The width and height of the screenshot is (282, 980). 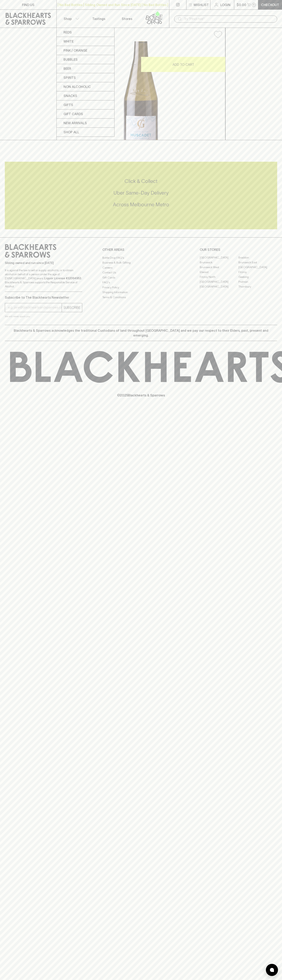 I want to click on p: Non Alcoholic, so click(x=78, y=87).